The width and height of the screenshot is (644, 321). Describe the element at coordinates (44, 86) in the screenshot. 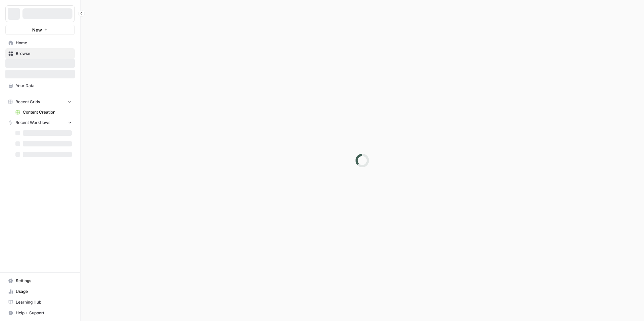

I see `span: Your Data` at that location.